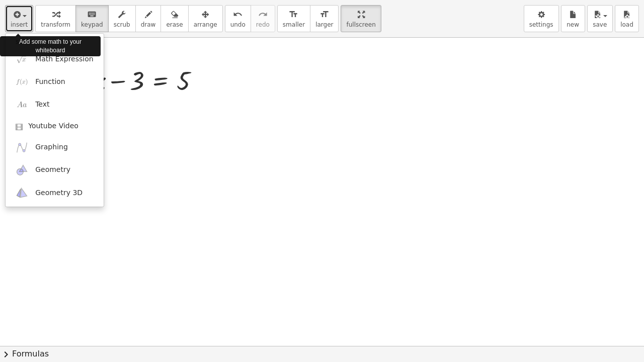  I want to click on a: Geometry 3D, so click(54, 192).